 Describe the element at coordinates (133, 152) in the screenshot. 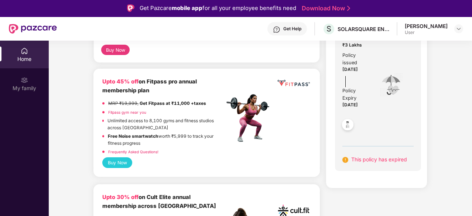

I see `a: Frequently Asked Questions!` at that location.